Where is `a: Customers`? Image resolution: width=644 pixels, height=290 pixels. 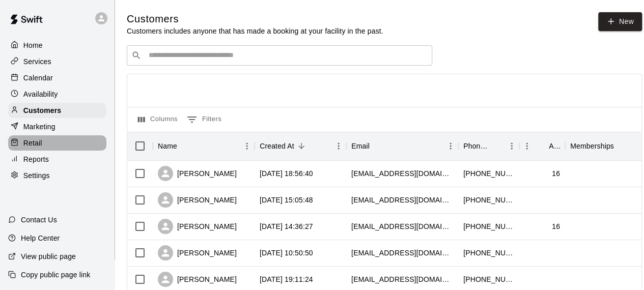 a: Customers is located at coordinates (57, 110).